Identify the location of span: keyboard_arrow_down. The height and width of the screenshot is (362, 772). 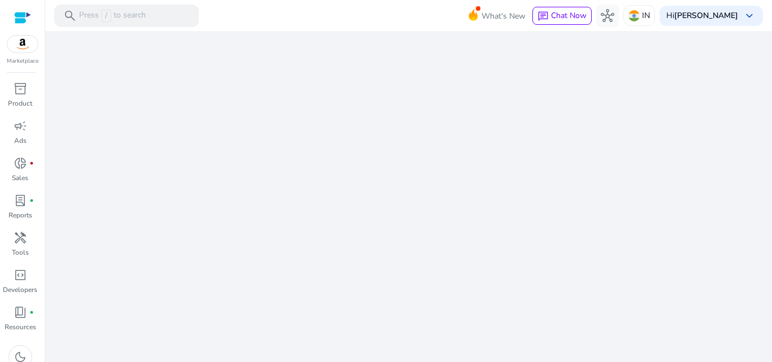
(749, 16).